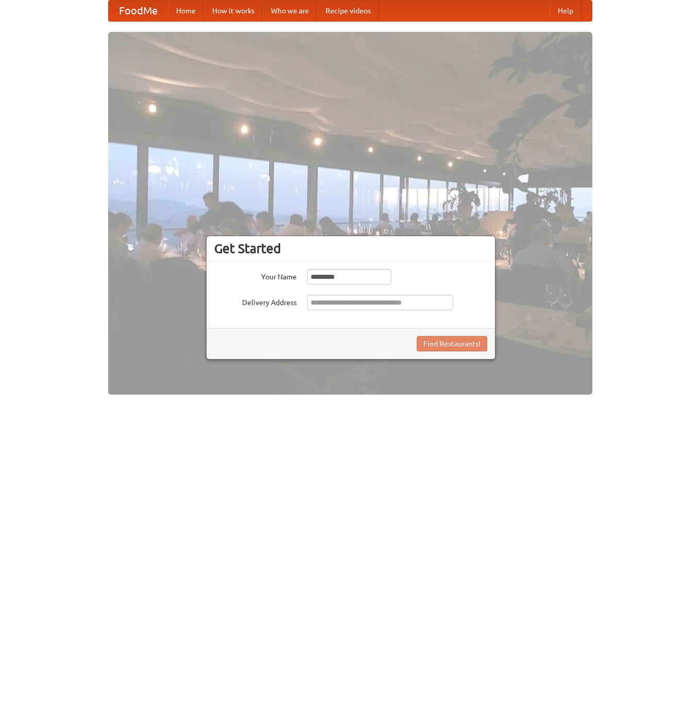  What do you see at coordinates (290, 11) in the screenshot?
I see `a: Who we are` at bounding box center [290, 11].